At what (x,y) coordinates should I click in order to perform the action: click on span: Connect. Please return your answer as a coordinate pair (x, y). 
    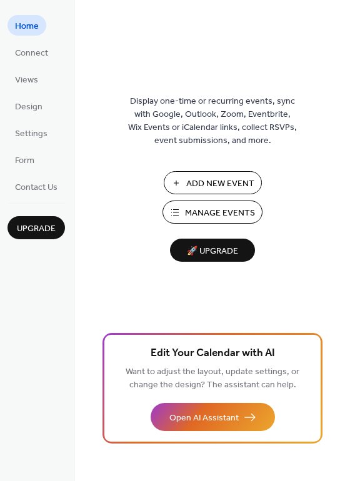
    Looking at the image, I should click on (31, 53).